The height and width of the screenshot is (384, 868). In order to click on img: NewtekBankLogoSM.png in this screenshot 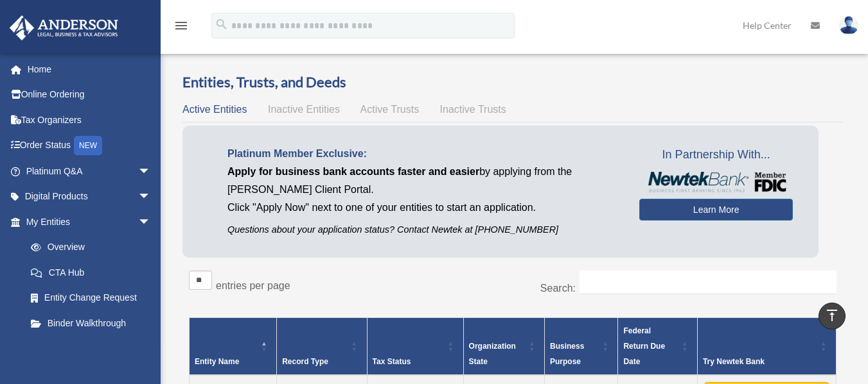, I will do `click(716, 183)`.